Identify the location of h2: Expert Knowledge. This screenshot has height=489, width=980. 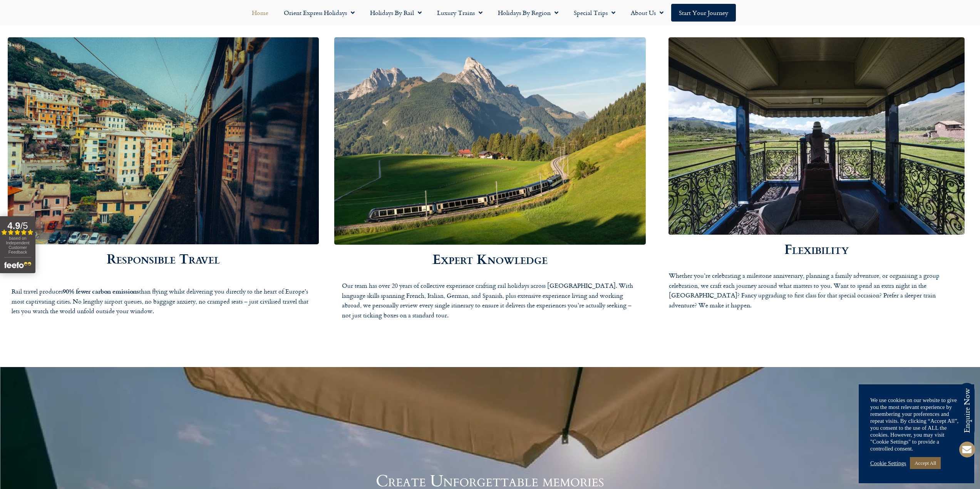
(490, 259).